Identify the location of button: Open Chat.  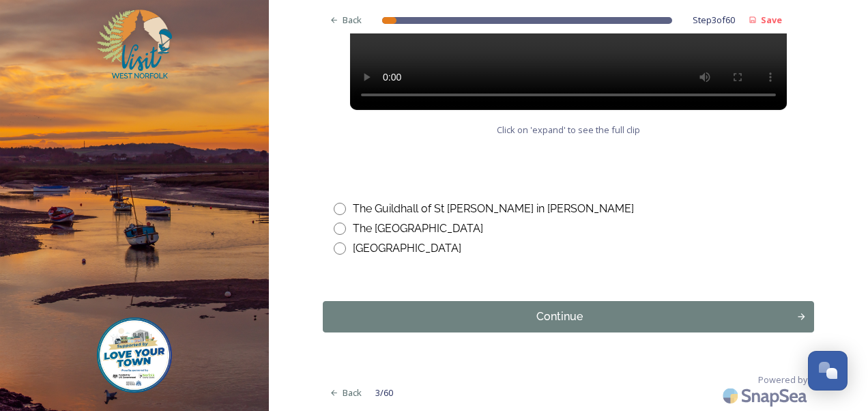
(828, 371).